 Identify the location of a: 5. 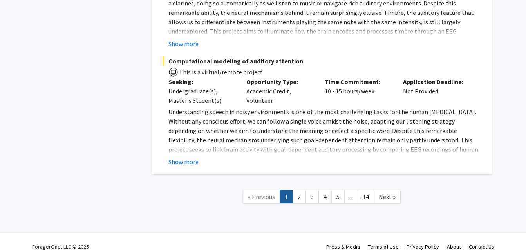
(338, 197).